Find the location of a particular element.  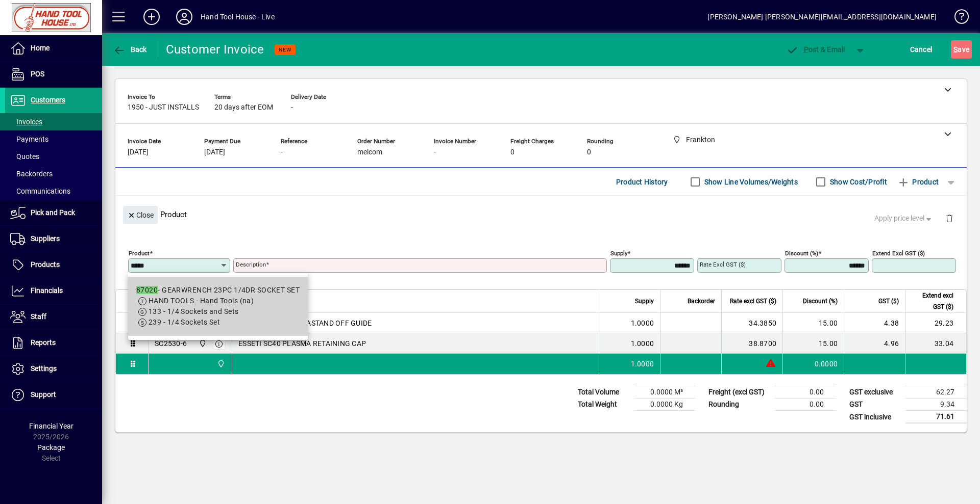

div: - GEARWRENCH 23PC 1/4DR SOCKET SET is located at coordinates (218, 290).